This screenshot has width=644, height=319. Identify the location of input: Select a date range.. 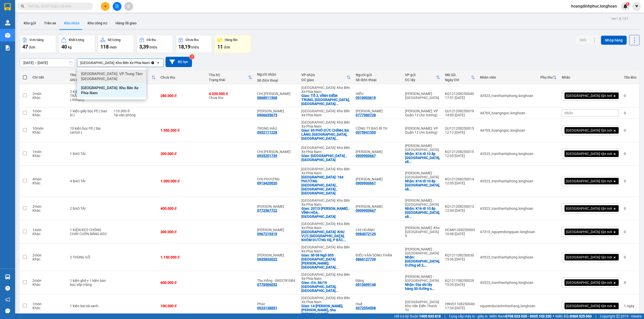
(47, 63).